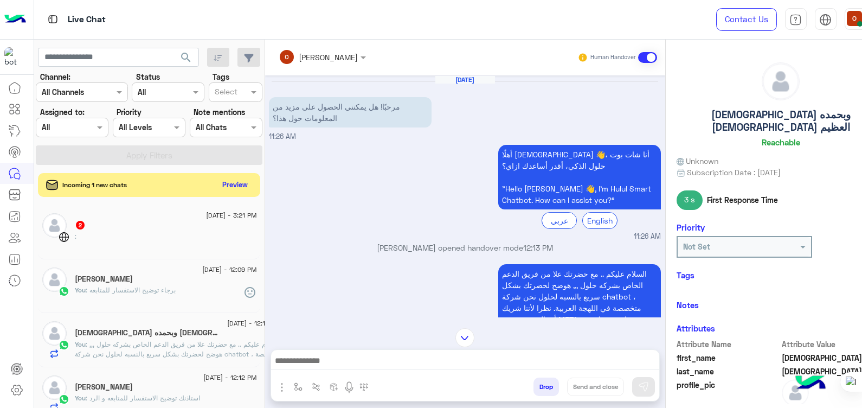 This screenshot has height=408, width=862. I want to click on label: Priority, so click(129, 112).